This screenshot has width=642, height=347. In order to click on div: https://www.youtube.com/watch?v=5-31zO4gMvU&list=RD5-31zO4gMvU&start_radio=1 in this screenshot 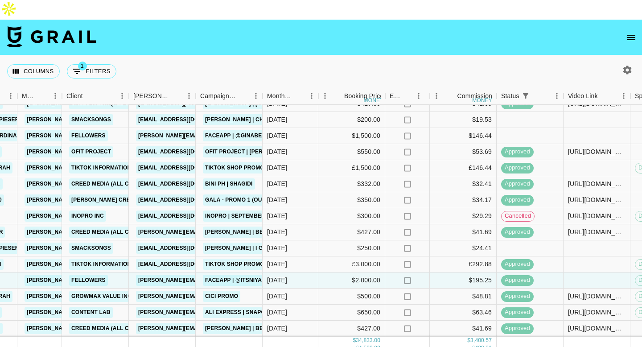, I will do `click(597, 312)`.